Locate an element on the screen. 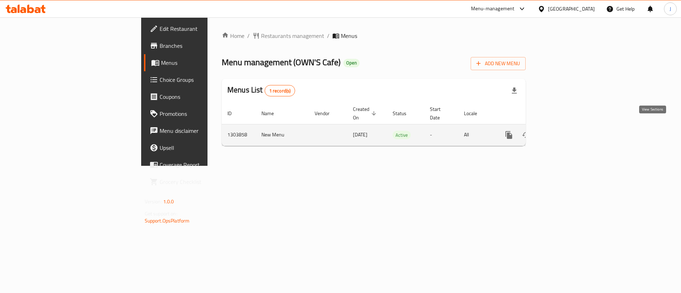  span: Edit Restaurant is located at coordinates (204, 29).